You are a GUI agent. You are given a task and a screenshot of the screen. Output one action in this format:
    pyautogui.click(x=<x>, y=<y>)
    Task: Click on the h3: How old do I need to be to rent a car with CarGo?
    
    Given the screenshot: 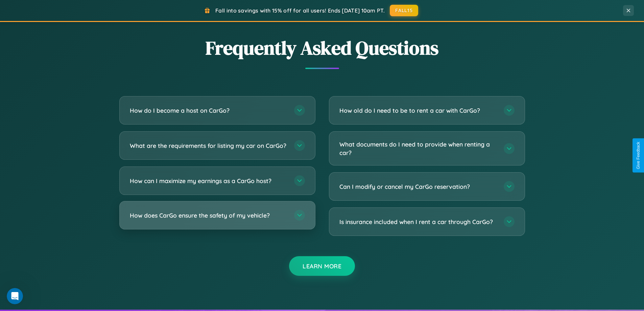 What is the action you would take?
    pyautogui.click(x=418, y=110)
    